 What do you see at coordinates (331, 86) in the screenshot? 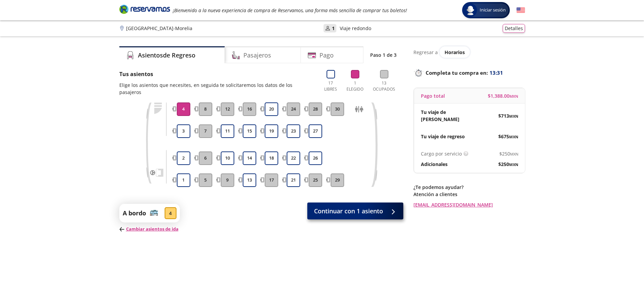
I see `p: 17 Libres` at bounding box center [331, 86].